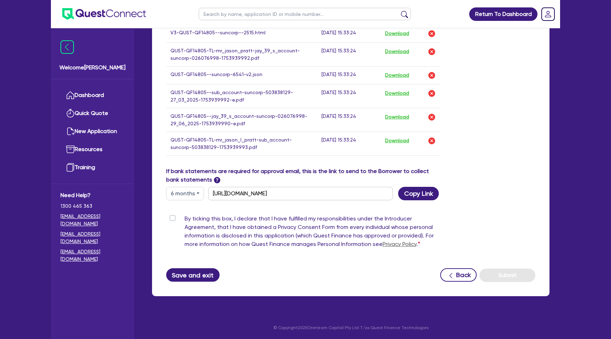 The image size is (611, 339). I want to click on a: Dashboard, so click(92, 95).